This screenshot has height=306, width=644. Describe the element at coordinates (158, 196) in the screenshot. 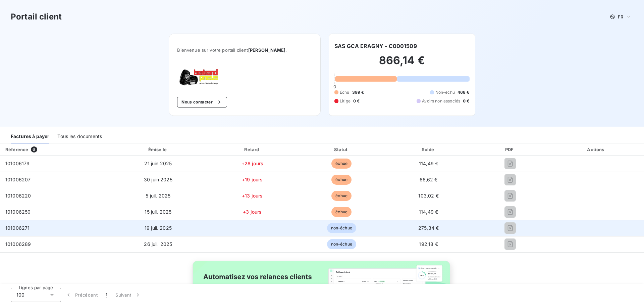

I see `span: 5 juil. 2025` at that location.